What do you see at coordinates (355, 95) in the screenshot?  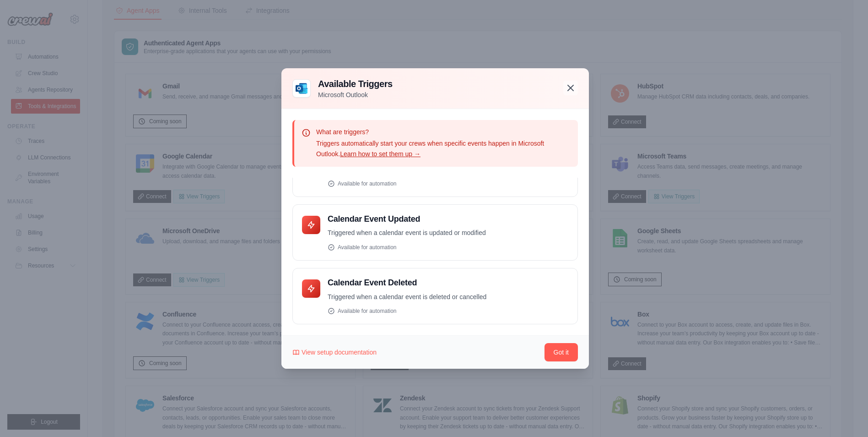 I see `p: Microsoft Outlook` at bounding box center [355, 95].